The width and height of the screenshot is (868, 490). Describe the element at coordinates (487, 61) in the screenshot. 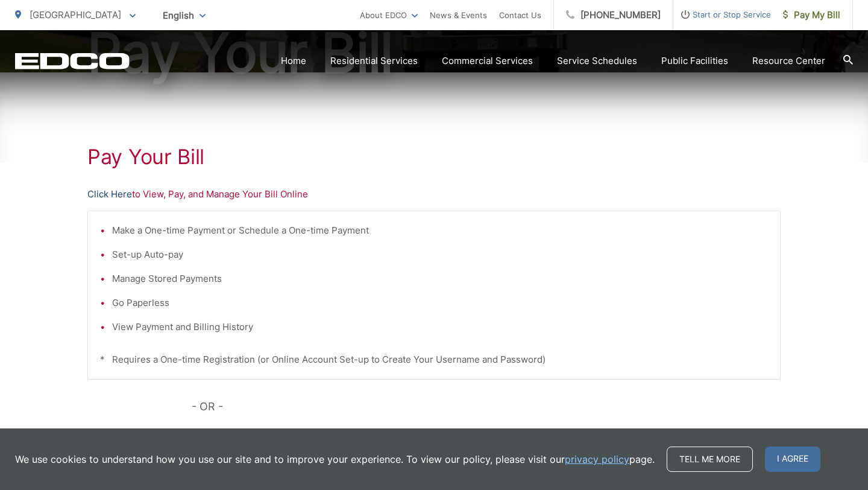

I see `a: Commercial Services` at that location.